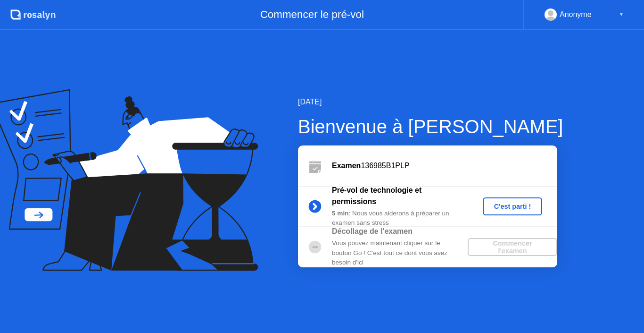 The width and height of the screenshot is (644, 333). I want to click on div: 136985B1PLP, so click(445, 166).